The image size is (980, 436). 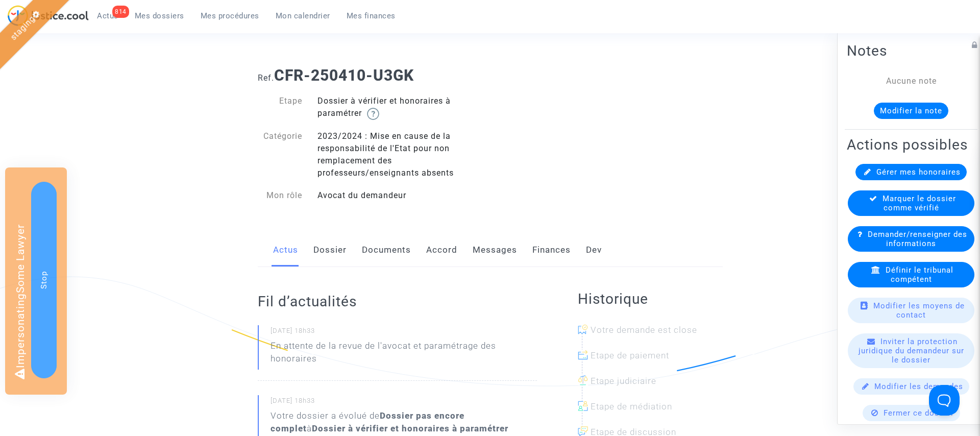 I want to click on p: En attente de la revue de l'avocat et paramétrage des honoraires, so click(x=404, y=355).